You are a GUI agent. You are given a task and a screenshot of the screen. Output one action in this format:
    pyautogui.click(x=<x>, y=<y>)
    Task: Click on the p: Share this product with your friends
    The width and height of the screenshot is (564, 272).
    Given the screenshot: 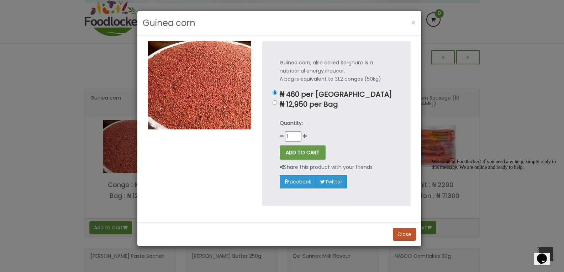 What is the action you would take?
    pyautogui.click(x=326, y=167)
    